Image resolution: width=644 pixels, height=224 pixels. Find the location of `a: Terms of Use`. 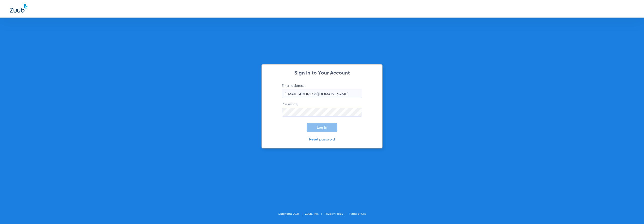

a: Terms of Use is located at coordinates (358, 215).